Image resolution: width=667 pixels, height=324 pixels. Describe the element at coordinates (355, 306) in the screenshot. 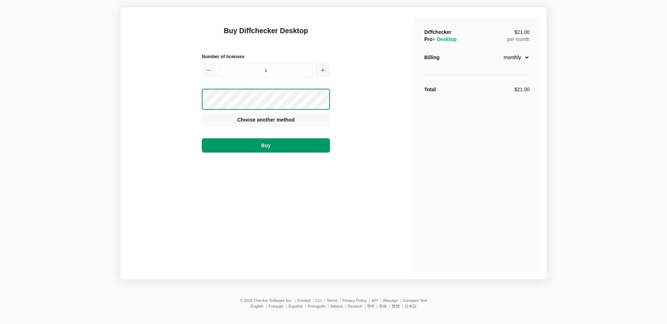

I see `a: Deutsch` at that location.